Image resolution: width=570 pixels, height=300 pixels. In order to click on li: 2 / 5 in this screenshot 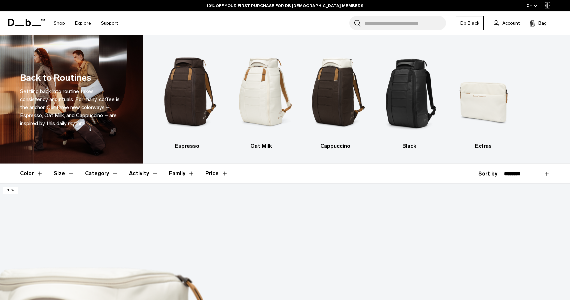, I will do `click(261, 97)`.